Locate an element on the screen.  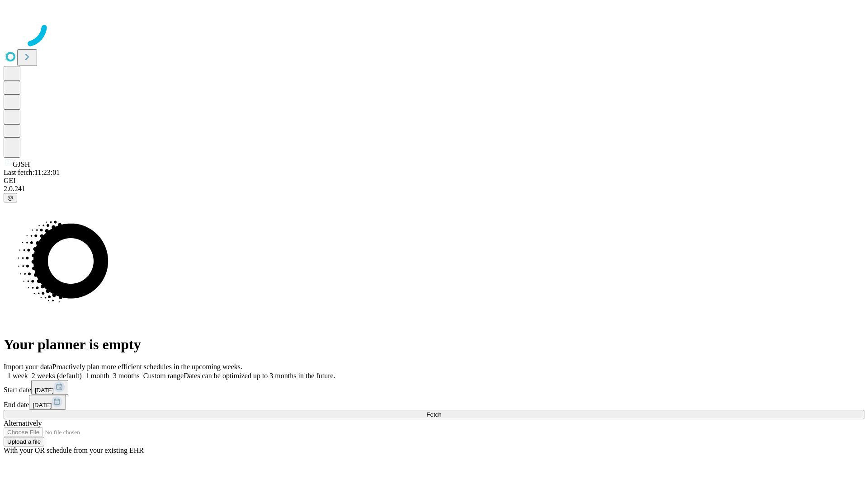
span: 1 week is located at coordinates (18, 375).